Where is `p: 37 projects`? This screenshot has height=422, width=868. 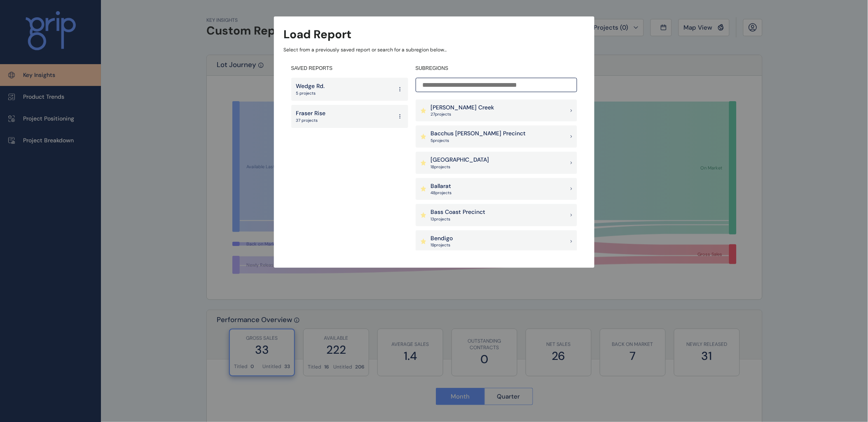
p: 37 projects is located at coordinates (311, 120).